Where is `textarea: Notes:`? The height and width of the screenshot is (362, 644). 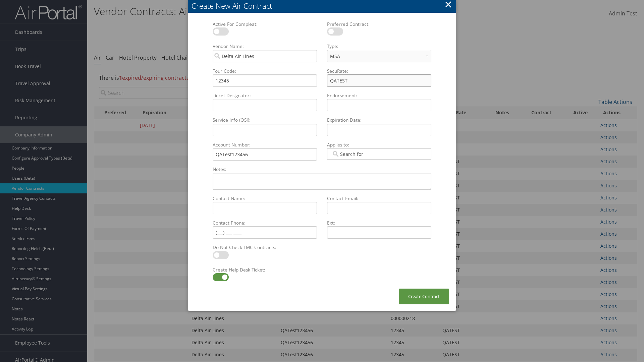 textarea: Notes: is located at coordinates (322, 181).